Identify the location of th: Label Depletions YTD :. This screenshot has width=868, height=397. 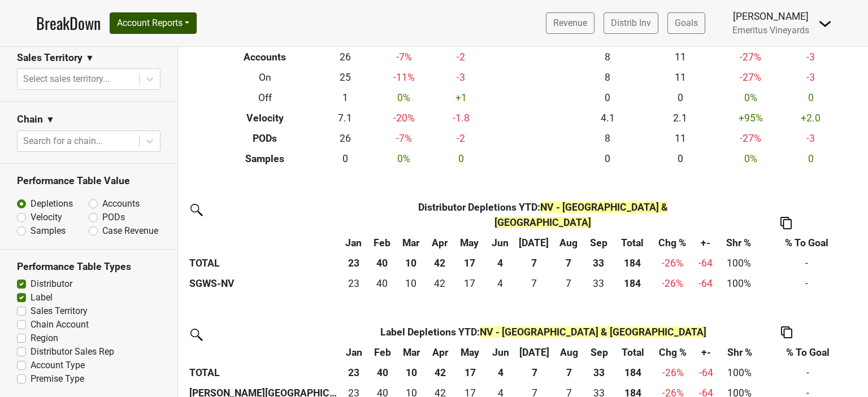
(543, 332).